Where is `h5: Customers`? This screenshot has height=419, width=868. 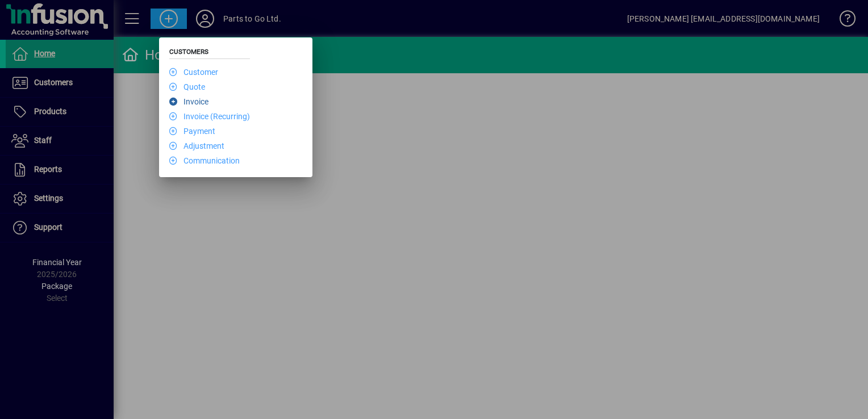 h5: Customers is located at coordinates (210, 53).